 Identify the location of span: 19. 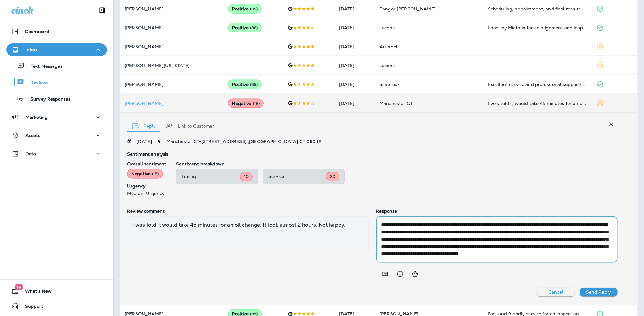
(19, 288).